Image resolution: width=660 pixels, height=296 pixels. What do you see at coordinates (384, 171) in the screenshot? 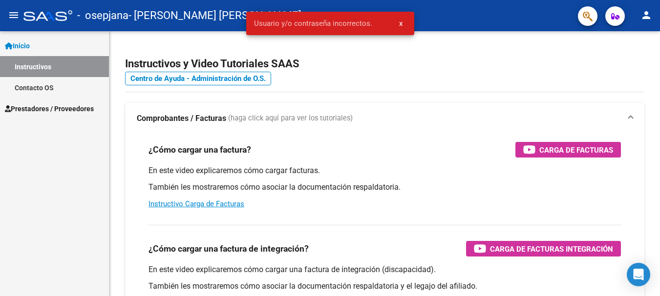
I see `p: En este video explicaremos cómo cargar facturas.` at bounding box center [384, 171].